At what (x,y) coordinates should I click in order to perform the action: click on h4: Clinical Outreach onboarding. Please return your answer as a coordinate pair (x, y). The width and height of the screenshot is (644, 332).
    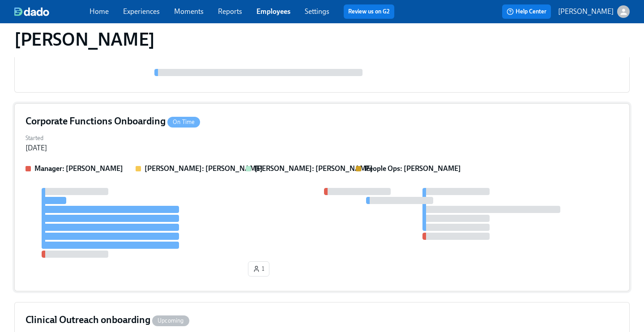
    Looking at the image, I should click on (107, 320).